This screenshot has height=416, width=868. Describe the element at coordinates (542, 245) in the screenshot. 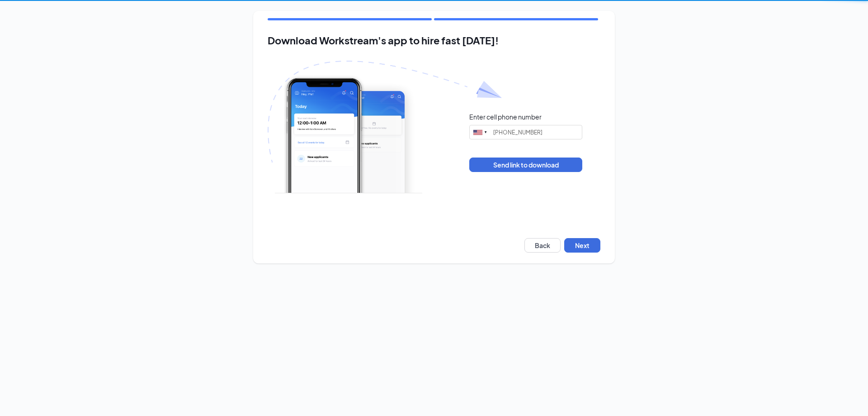

I see `button: Back` at that location.